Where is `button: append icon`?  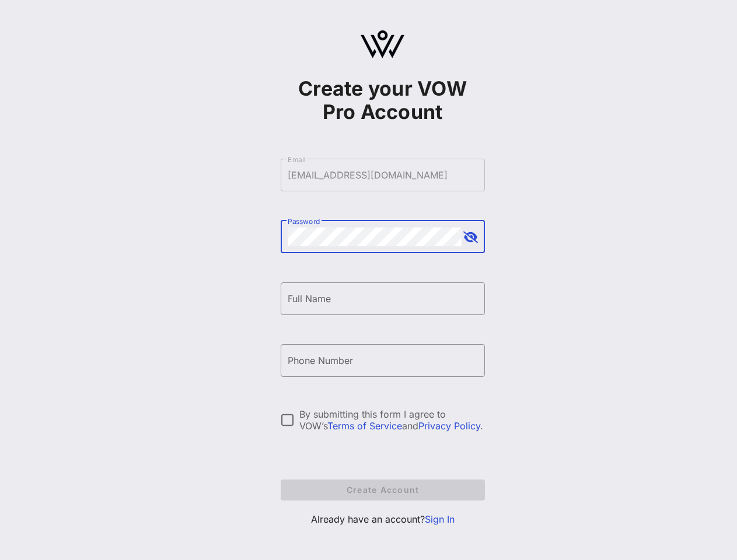 button: append icon is located at coordinates (470, 237).